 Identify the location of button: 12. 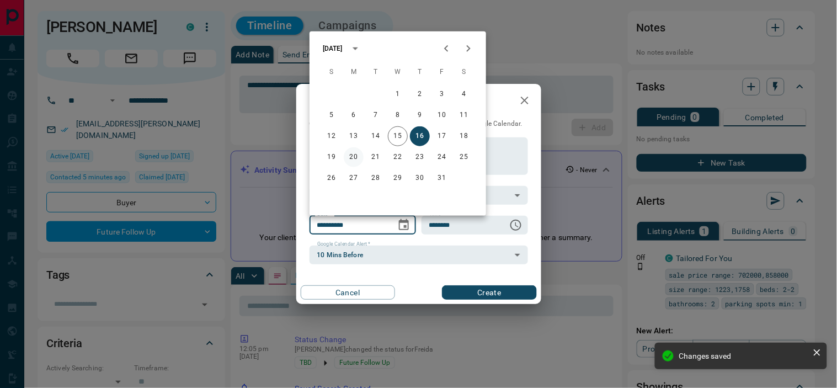
(332, 136).